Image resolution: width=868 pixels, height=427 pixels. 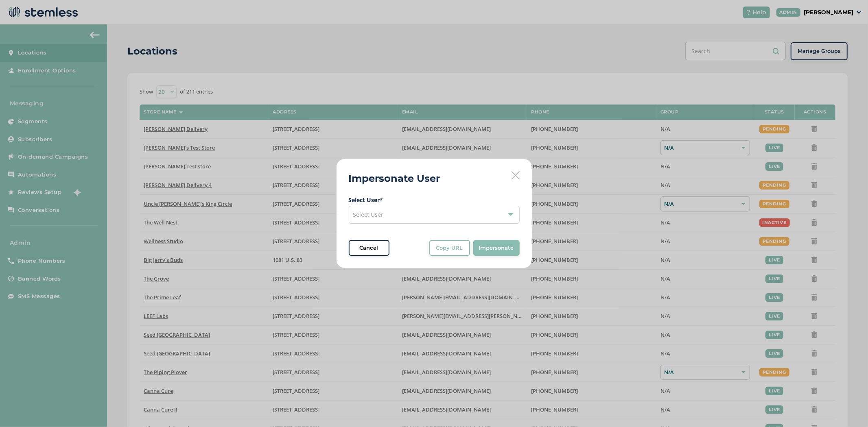 What do you see at coordinates (497, 248) in the screenshot?
I see `span: Impersonate` at bounding box center [497, 248].